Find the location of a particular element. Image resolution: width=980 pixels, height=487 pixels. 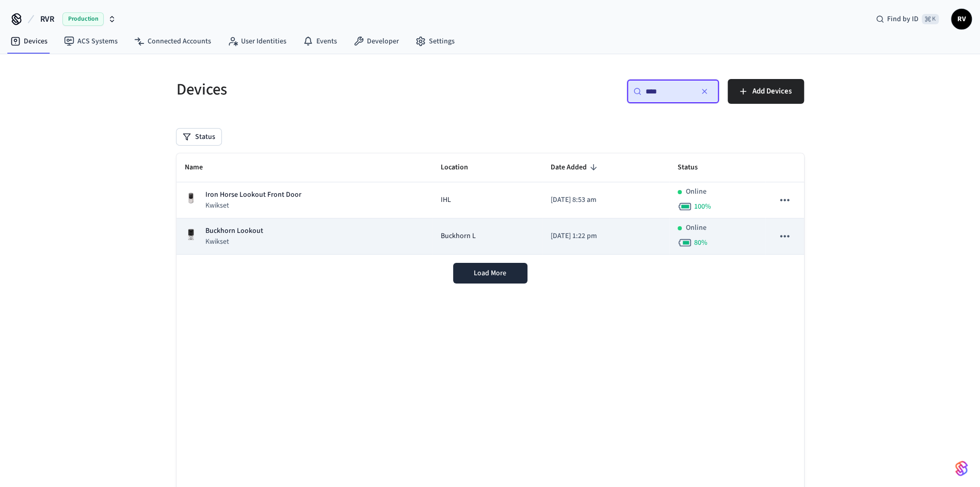

span: IHL is located at coordinates (445, 200).